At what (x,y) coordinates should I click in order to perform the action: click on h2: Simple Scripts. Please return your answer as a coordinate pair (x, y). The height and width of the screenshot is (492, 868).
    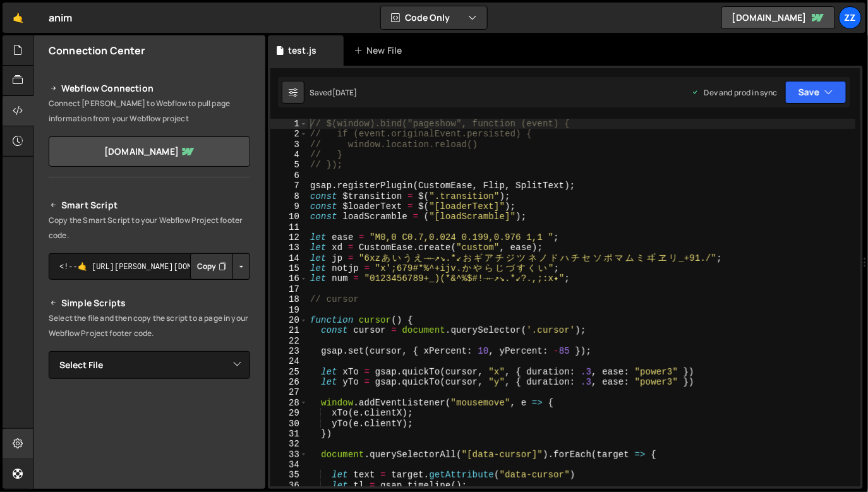
    Looking at the image, I should click on (149, 303).